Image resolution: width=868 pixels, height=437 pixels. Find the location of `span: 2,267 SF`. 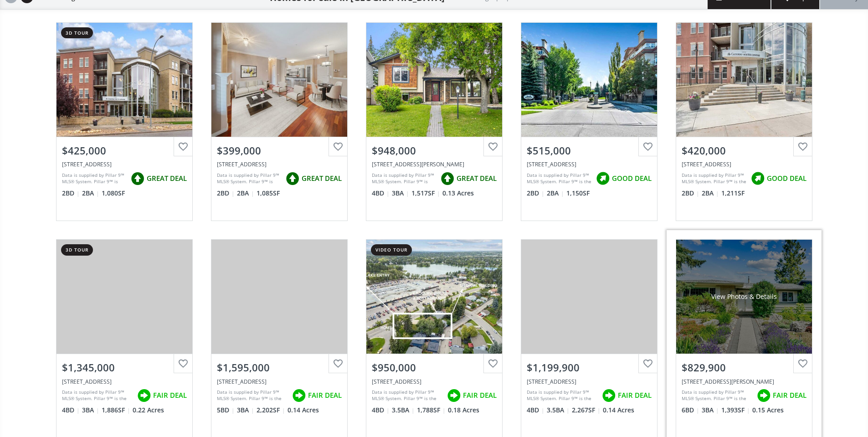

span: 2,267 SF is located at coordinates (586, 410).